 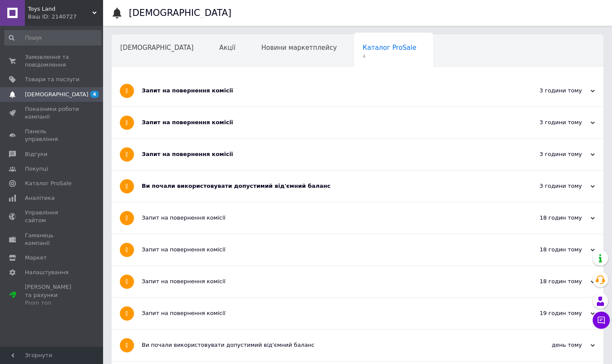 What do you see at coordinates (65, 17) in the screenshot?
I see `div: Ваш ID: 2140727` at bounding box center [65, 17].